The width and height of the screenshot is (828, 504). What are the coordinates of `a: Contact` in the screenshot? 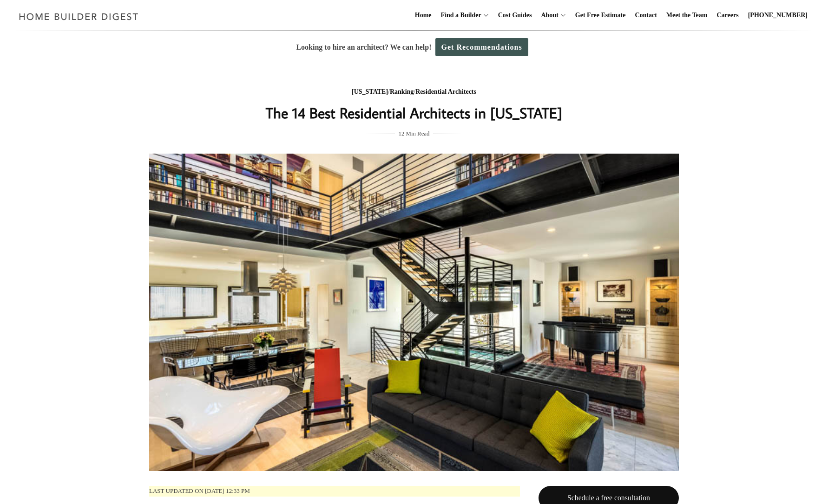 It's located at (645, 15).